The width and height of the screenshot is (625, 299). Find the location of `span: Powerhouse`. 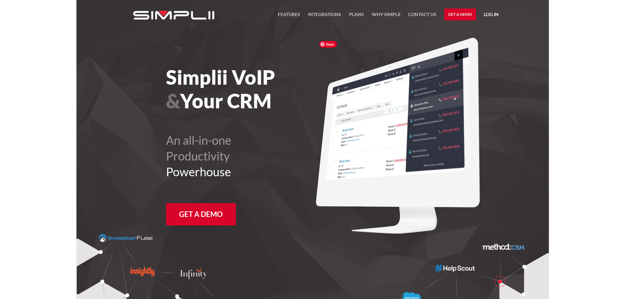

span: Powerhouse is located at coordinates (198, 172).